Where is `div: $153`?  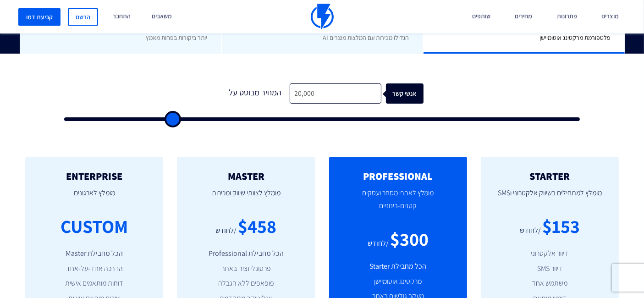
div: $153 is located at coordinates (561, 226).